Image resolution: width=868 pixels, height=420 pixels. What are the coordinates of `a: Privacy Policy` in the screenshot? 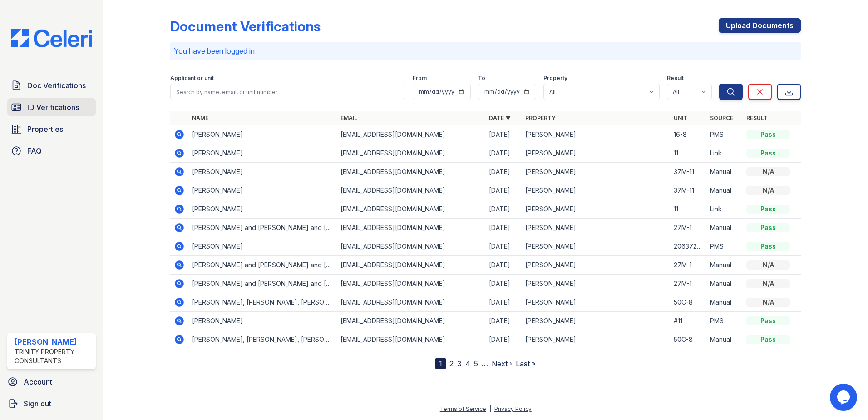 It's located at (513, 408).